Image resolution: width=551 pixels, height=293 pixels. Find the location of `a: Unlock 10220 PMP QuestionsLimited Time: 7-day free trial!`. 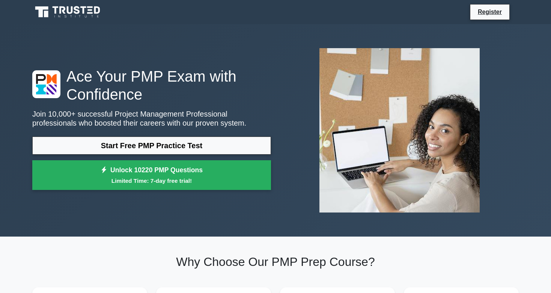

a: Unlock 10220 PMP QuestionsLimited Time: 7-day free trial! is located at coordinates (152, 175).